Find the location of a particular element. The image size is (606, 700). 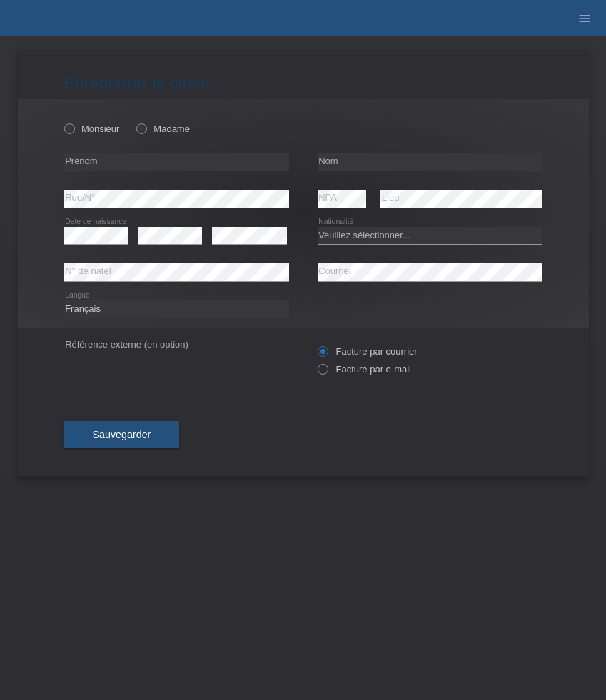

input: Facture par e-mail is located at coordinates (322, 373).